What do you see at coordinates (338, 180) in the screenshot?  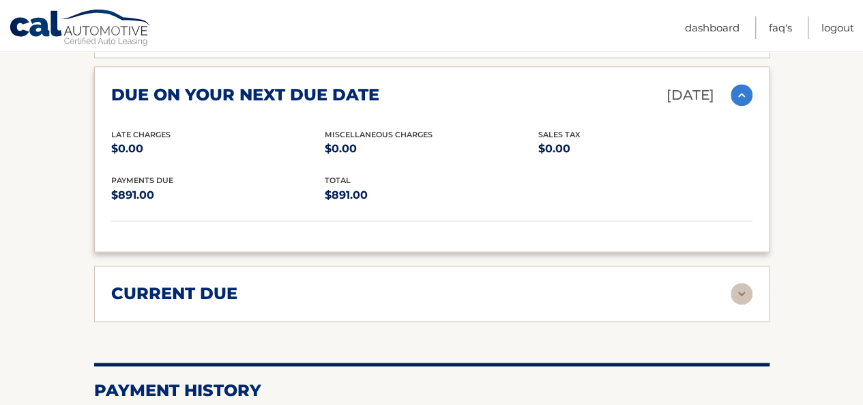 I see `span: total` at bounding box center [338, 180].